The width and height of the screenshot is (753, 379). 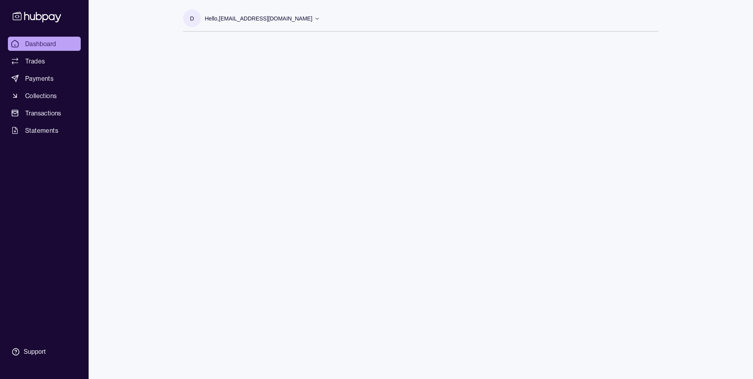 What do you see at coordinates (44, 61) in the screenshot?
I see `a: Trades` at bounding box center [44, 61].